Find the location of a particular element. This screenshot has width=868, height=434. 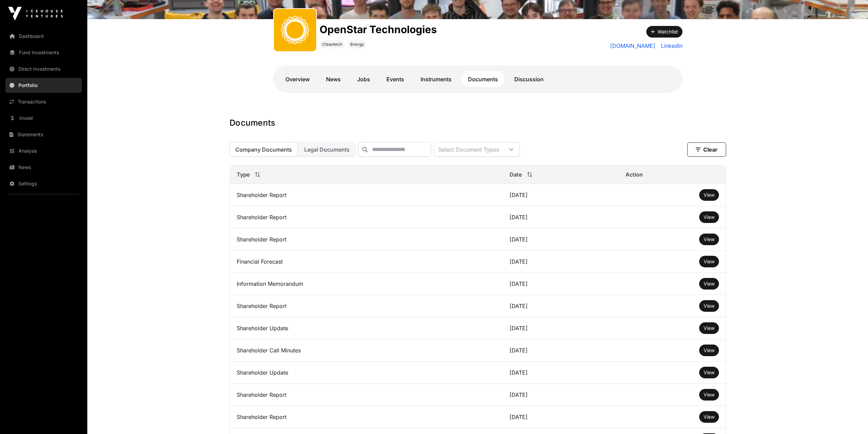

a: Documents is located at coordinates (483, 79).